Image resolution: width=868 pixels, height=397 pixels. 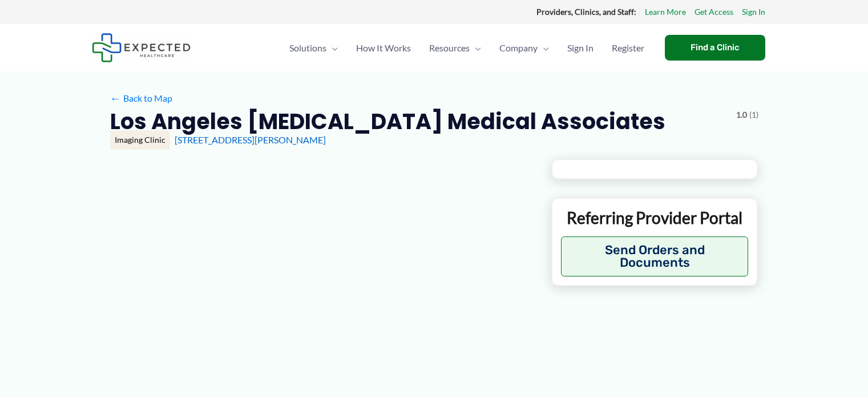 What do you see at coordinates (741, 115) in the screenshot?
I see `span: 1.0` at bounding box center [741, 115].